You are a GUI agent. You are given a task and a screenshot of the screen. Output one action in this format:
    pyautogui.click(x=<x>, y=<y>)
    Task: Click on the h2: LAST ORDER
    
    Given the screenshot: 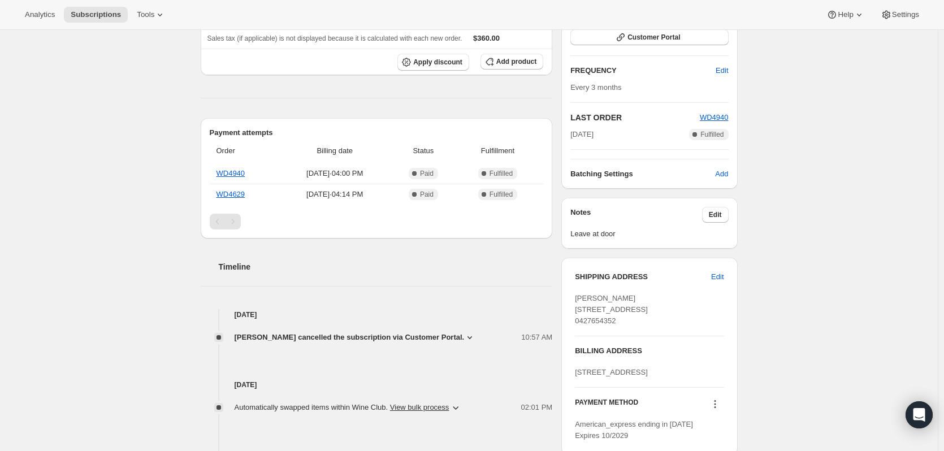 What is the action you would take?
    pyautogui.click(x=634, y=118)
    